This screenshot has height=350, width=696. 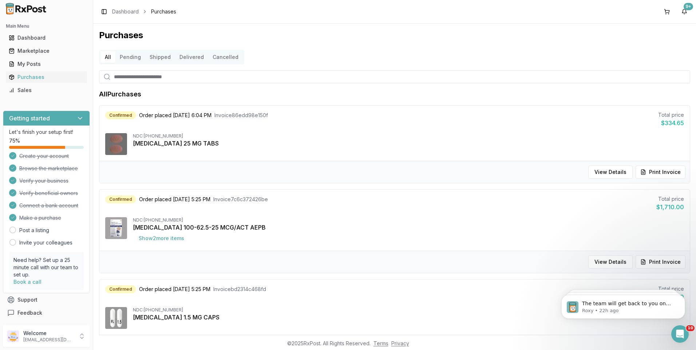 I want to click on a: Privacy, so click(x=400, y=343).